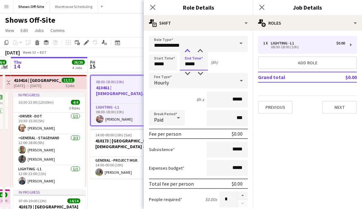 The height and width of the screenshot is (209, 362). I want to click on label: Expenses budget, so click(166, 168).